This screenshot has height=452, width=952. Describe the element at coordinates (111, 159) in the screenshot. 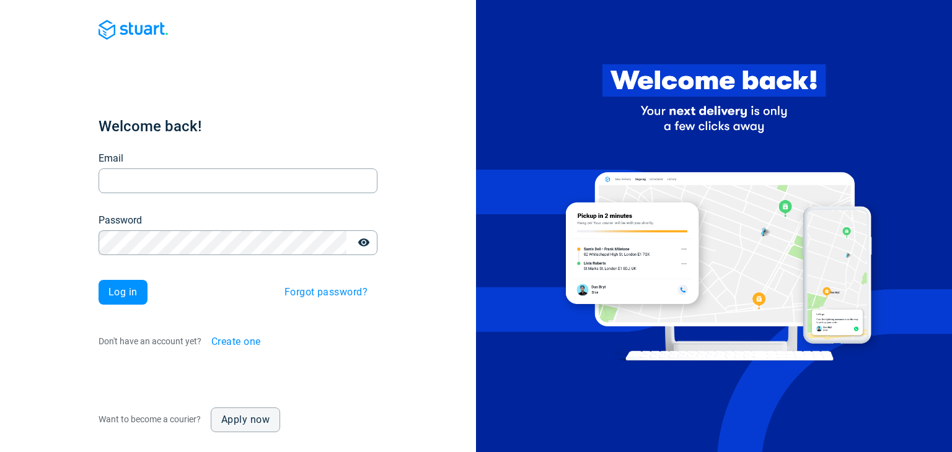

I see `label: Email` at that location.